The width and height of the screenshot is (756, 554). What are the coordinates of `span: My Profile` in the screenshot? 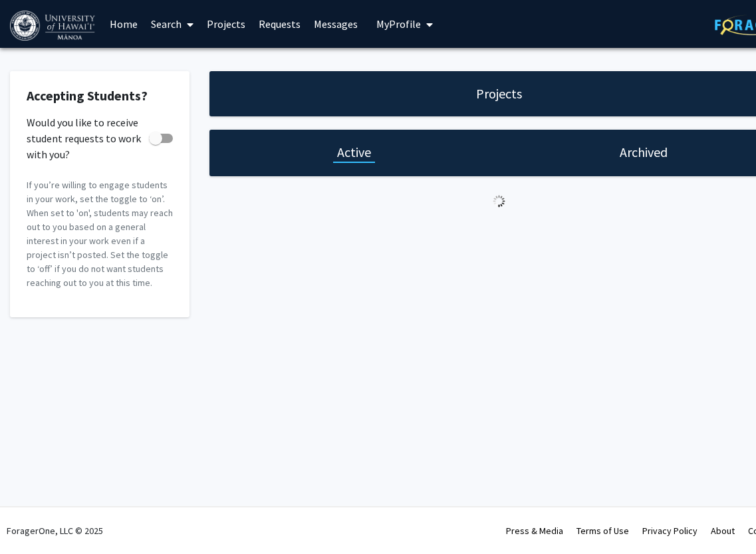 It's located at (399, 24).